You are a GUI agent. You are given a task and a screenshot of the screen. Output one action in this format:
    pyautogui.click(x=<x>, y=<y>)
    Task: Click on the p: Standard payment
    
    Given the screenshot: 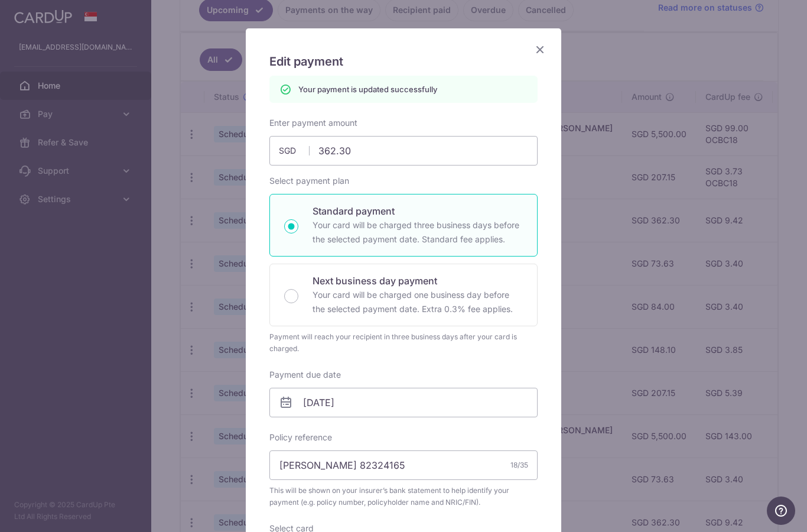 What is the action you would take?
    pyautogui.click(x=418, y=211)
    